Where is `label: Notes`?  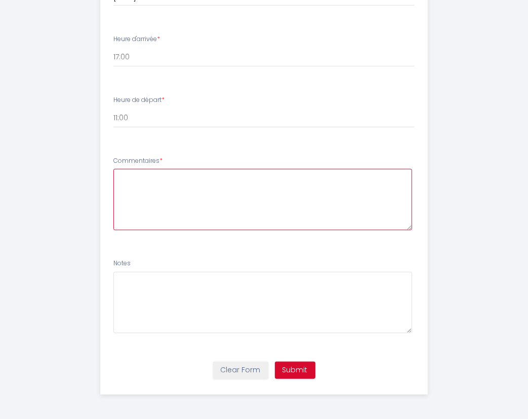 label: Notes is located at coordinates (122, 263).